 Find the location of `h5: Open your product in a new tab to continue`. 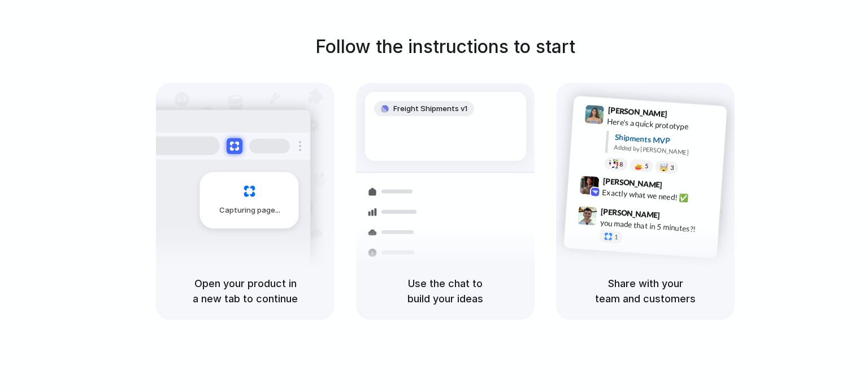

h5: Open your product in a new tab to continue is located at coordinates (245, 291).